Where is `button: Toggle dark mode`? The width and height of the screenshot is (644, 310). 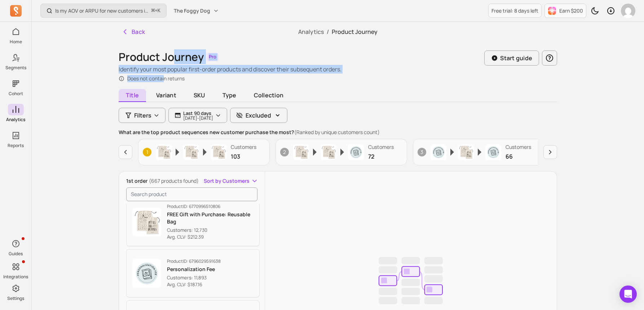
button: Toggle dark mode is located at coordinates (595, 11).